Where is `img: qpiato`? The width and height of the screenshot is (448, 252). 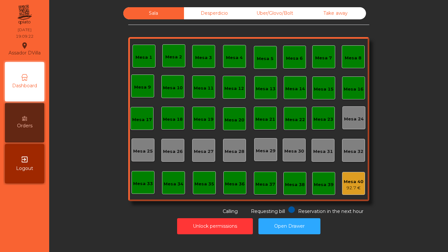 img: qpiato is located at coordinates (24, 15).